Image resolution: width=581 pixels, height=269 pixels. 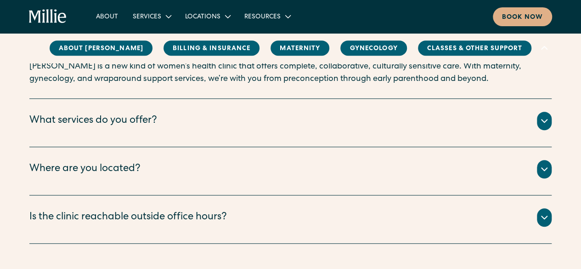 I want to click on div: What services do you offer?, so click(x=93, y=121).